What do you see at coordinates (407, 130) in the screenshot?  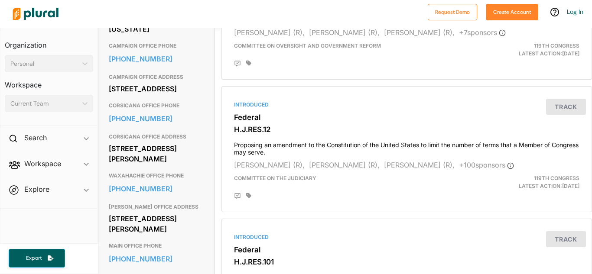 I see `h3: H.J.RES.12` at bounding box center [407, 130].